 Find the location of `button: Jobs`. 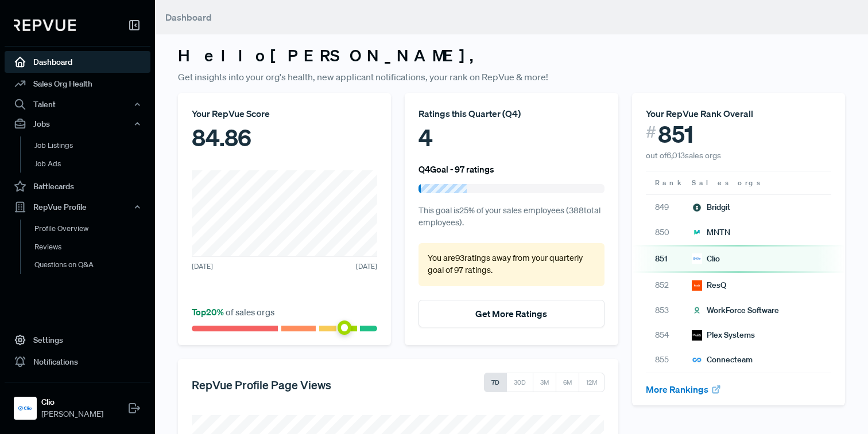

button: Jobs is located at coordinates (77, 124).